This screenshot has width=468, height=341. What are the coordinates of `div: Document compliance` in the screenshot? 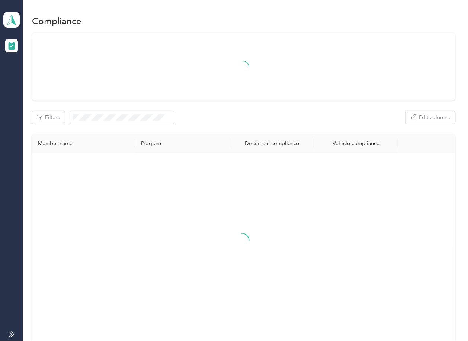 It's located at (272, 143).